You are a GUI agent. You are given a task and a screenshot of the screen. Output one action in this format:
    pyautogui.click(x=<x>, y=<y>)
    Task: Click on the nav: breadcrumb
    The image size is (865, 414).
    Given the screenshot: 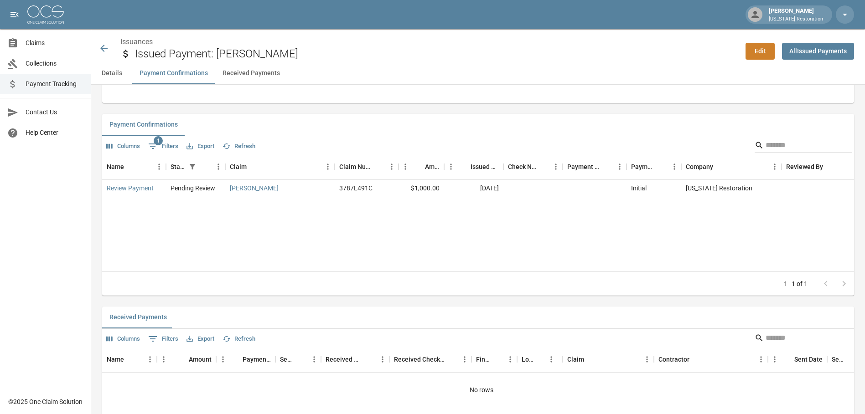 What is the action you would take?
    pyautogui.click(x=429, y=42)
    